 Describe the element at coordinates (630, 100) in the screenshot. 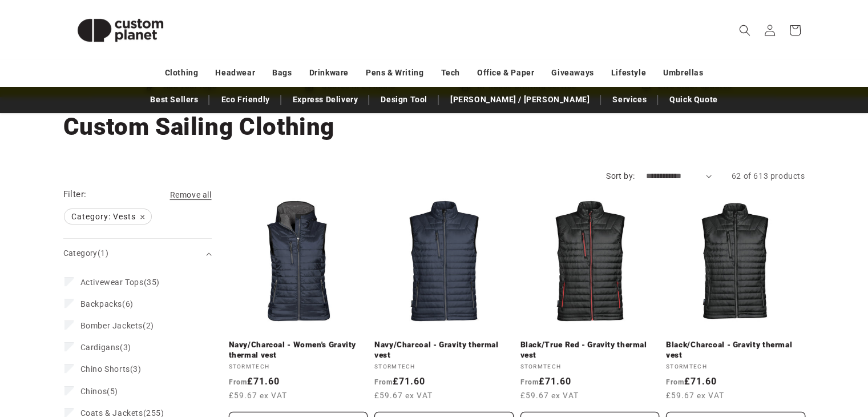

I see `a: Services` at that location.